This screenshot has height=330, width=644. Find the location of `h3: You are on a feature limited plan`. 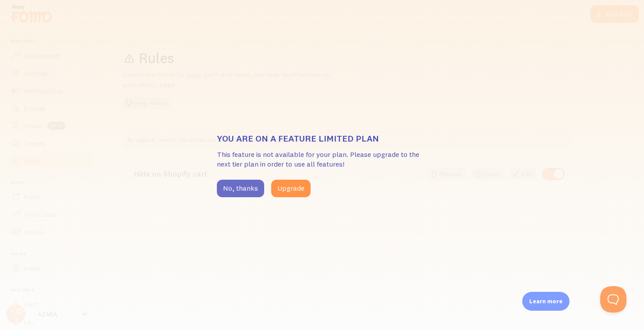

h3: You are on a feature limited plan is located at coordinates (322, 138).